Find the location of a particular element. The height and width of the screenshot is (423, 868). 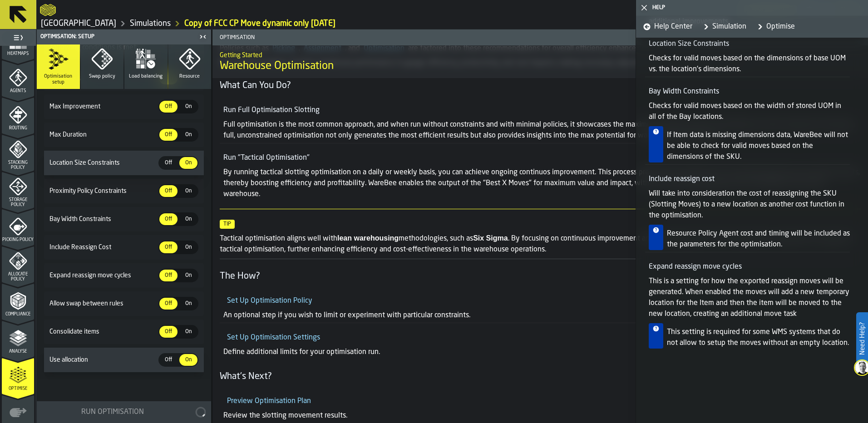

p: Define additional limits for your optimisation run. is located at coordinates (542, 352).